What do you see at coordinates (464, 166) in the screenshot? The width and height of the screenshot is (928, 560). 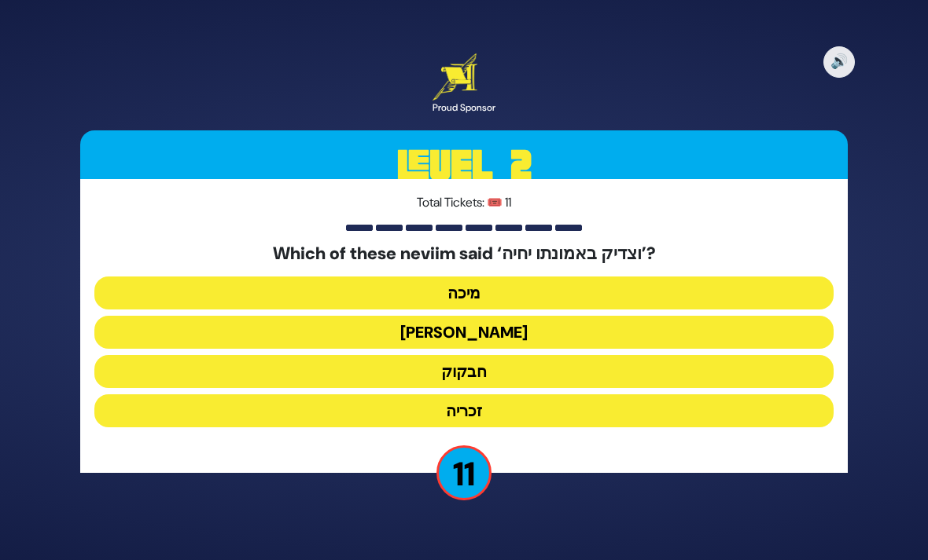 I see `h3: Level 2` at bounding box center [464, 166].